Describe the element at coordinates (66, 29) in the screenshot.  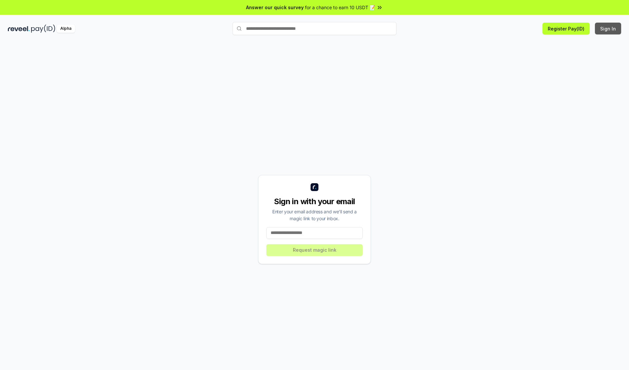
I see `div: Alpha` at that location.